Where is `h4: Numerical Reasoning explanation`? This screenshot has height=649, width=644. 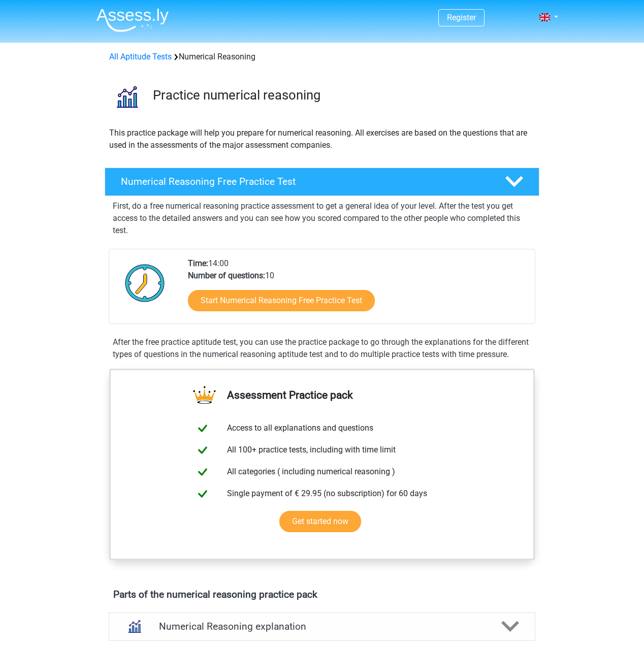
h4: Numerical Reasoning explanation is located at coordinates (322, 626).